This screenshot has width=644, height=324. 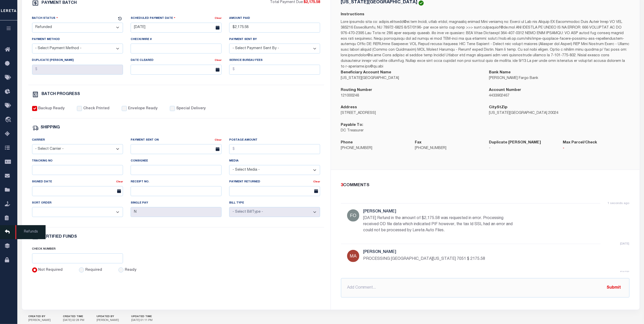 I want to click on label: Fax, so click(x=418, y=143).